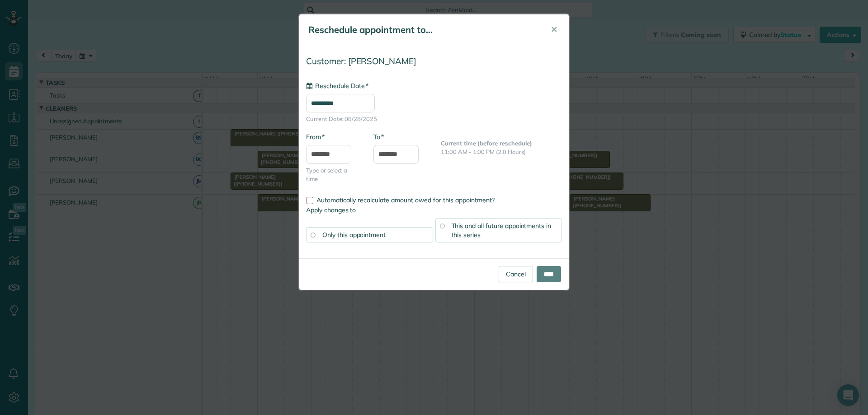 The width and height of the screenshot is (868, 415). Describe the element at coordinates (315, 137) in the screenshot. I see `label: From` at that location.